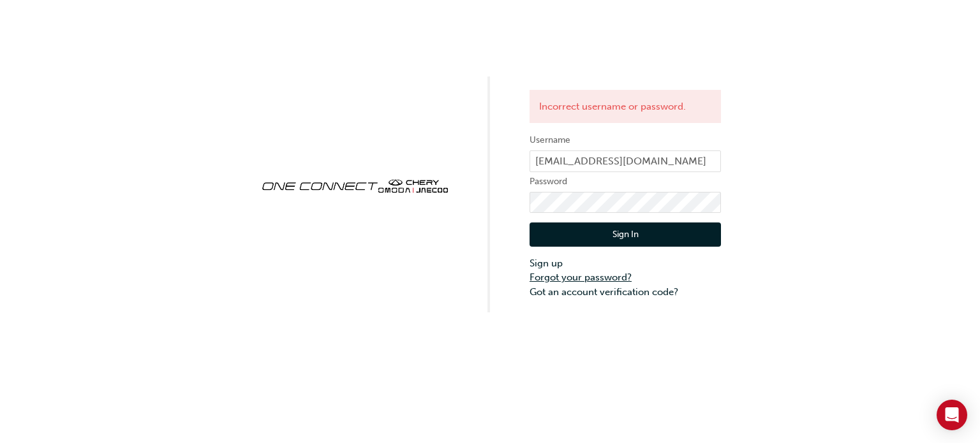  I want to click on img: oneconnect, so click(354, 185).